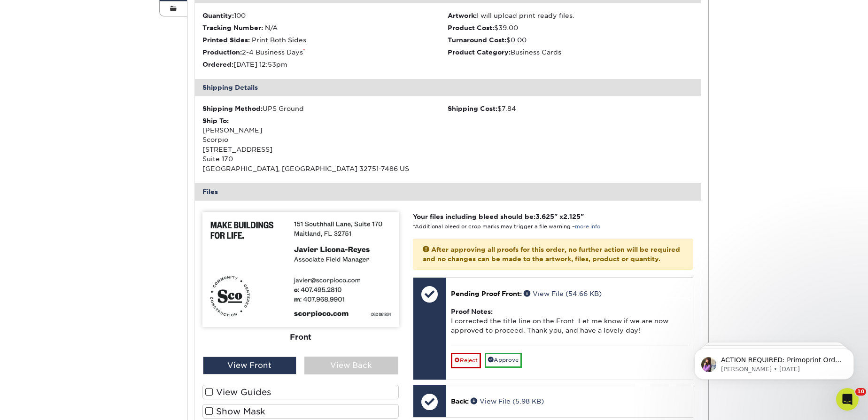 The height and width of the screenshot is (420, 868). I want to click on span: 3.625, so click(545, 216).